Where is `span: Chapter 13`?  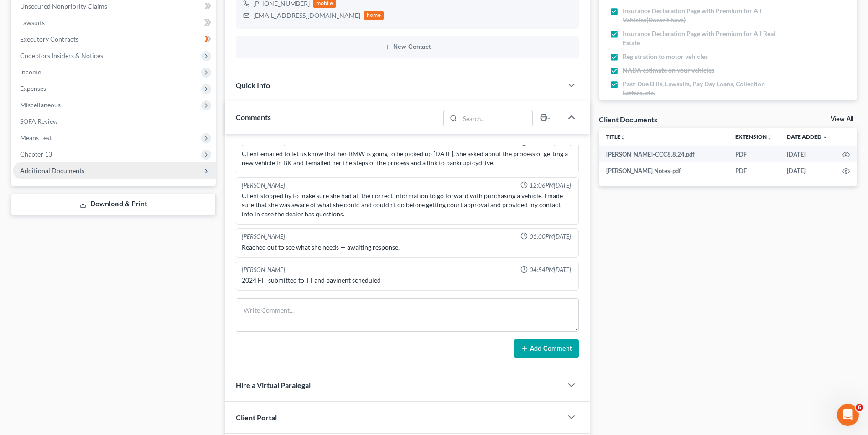 span: Chapter 13 is located at coordinates (36, 154).